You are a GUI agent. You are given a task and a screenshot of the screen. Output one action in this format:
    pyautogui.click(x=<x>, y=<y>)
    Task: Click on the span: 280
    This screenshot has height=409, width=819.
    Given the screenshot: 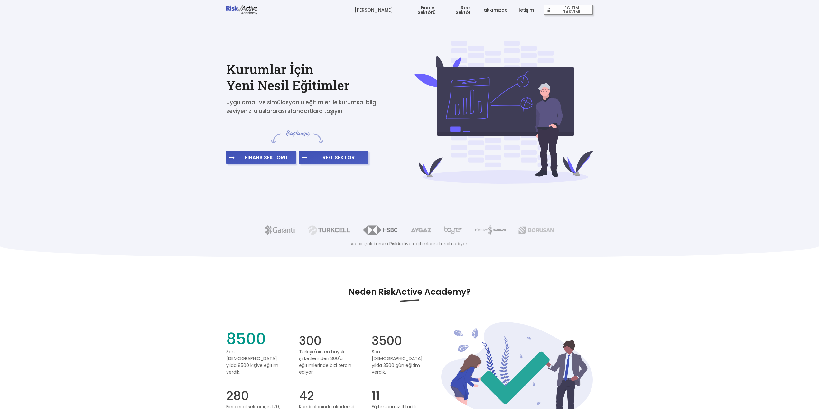 What is the action you would take?
    pyautogui.click(x=256, y=394)
    